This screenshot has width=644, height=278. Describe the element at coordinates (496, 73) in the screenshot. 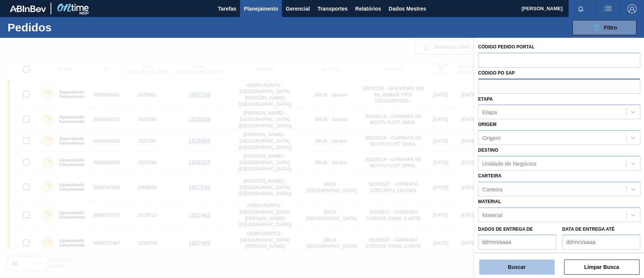

I see `font: Código PO SAP` at that location.